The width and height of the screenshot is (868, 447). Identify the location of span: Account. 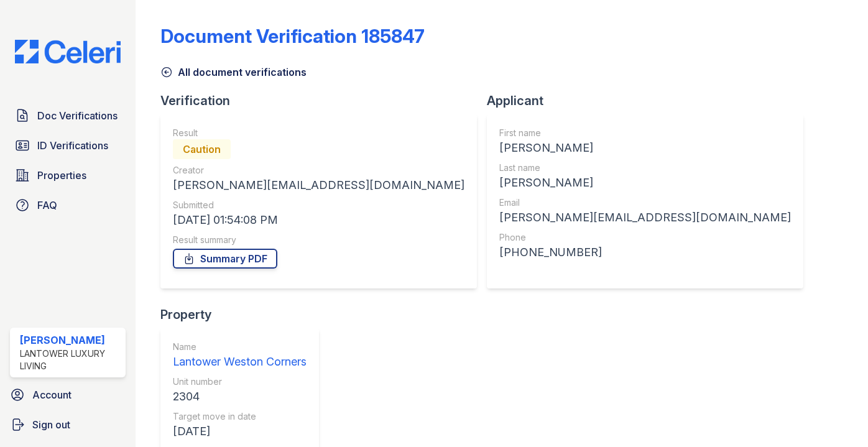
(51, 395).